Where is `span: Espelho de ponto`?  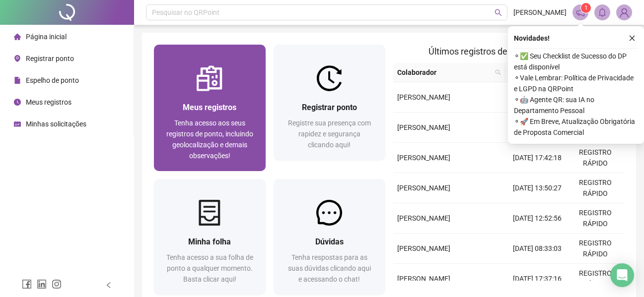 span: Espelho de ponto is located at coordinates (52, 81).